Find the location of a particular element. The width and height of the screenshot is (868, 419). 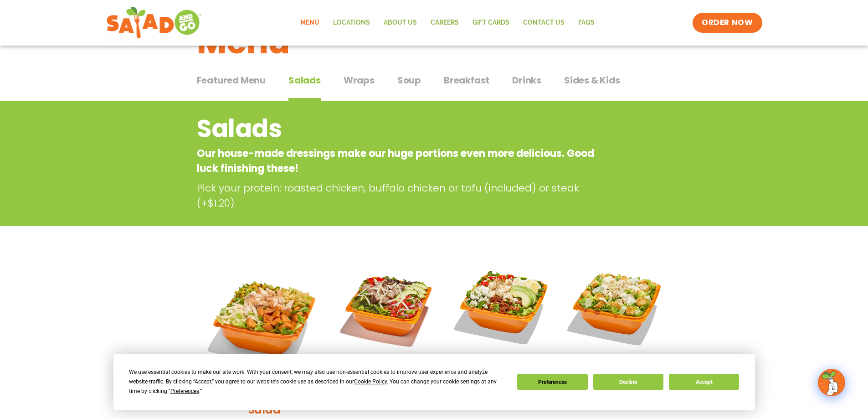

span: Featured Menu is located at coordinates (231, 80).